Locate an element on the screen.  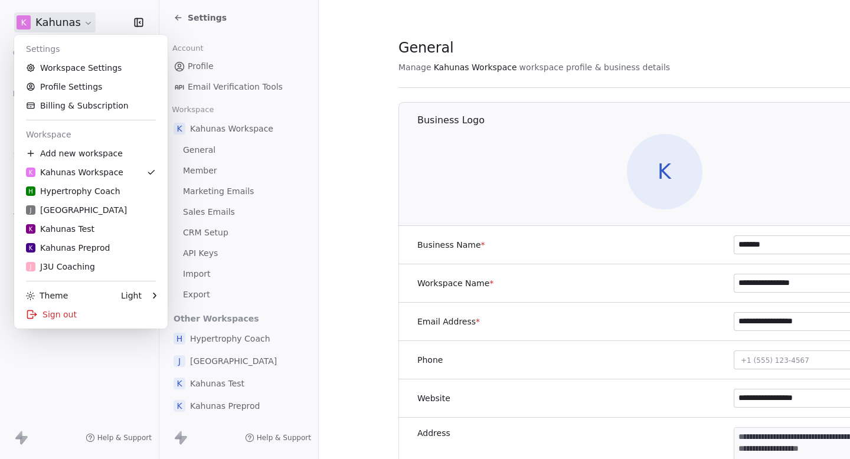
div: Sign out is located at coordinates (91, 315).